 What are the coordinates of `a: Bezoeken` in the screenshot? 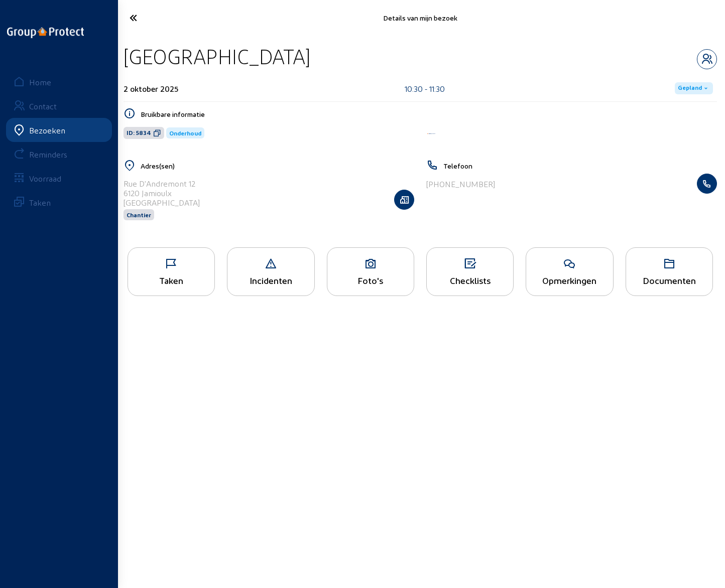 It's located at (59, 130).